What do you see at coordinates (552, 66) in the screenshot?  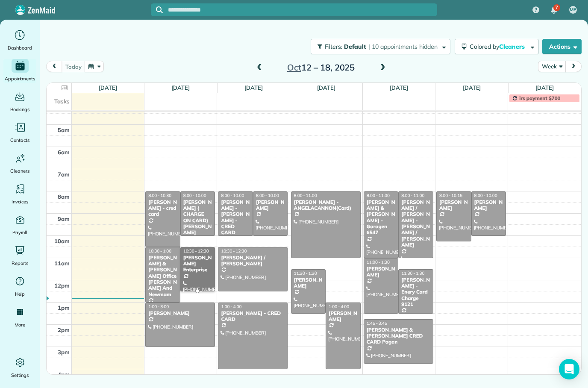 I see `button: Week` at bounding box center [552, 66].